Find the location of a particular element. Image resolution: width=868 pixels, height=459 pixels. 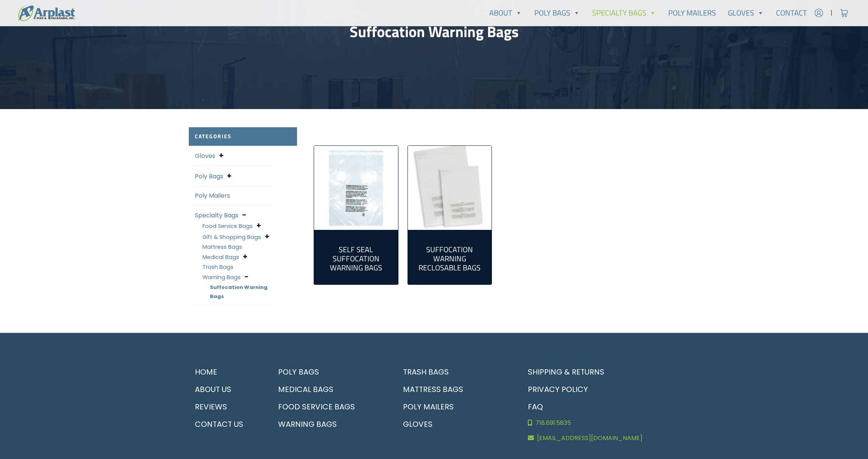

a: Privacy Policy is located at coordinates (600, 389).